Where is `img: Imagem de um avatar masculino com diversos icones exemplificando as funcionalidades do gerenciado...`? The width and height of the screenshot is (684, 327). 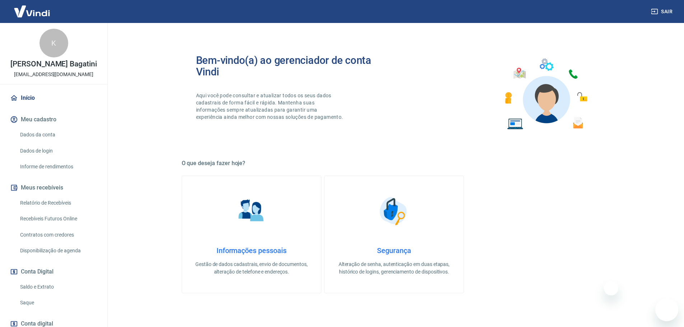 img: Imagem de um avatar masculino com diversos icones exemplificando as funcionalidades do gerenciado... is located at coordinates (545, 94).